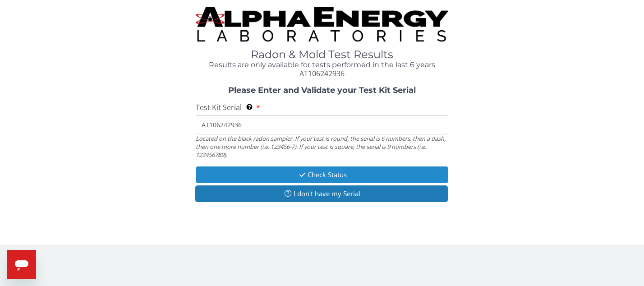 This screenshot has height=286, width=644. Describe the element at coordinates (322, 175) in the screenshot. I see `button: Check Status` at that location.